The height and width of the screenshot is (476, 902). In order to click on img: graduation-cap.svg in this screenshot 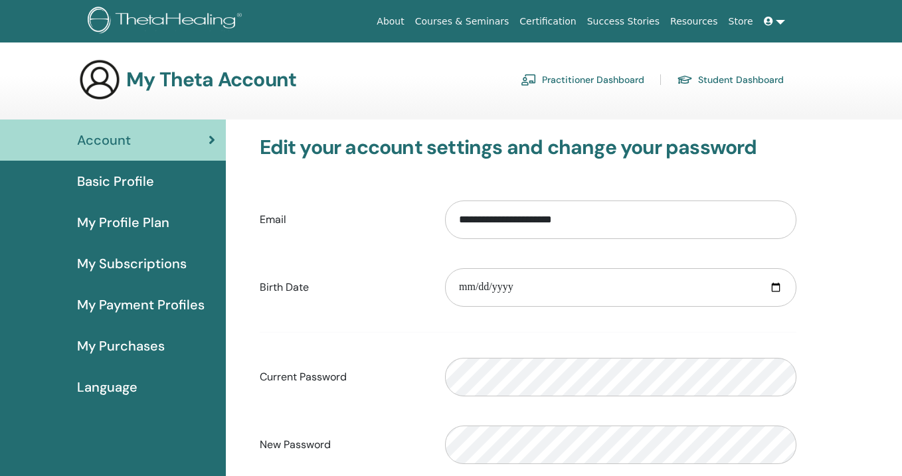, I will do `click(685, 80)`.